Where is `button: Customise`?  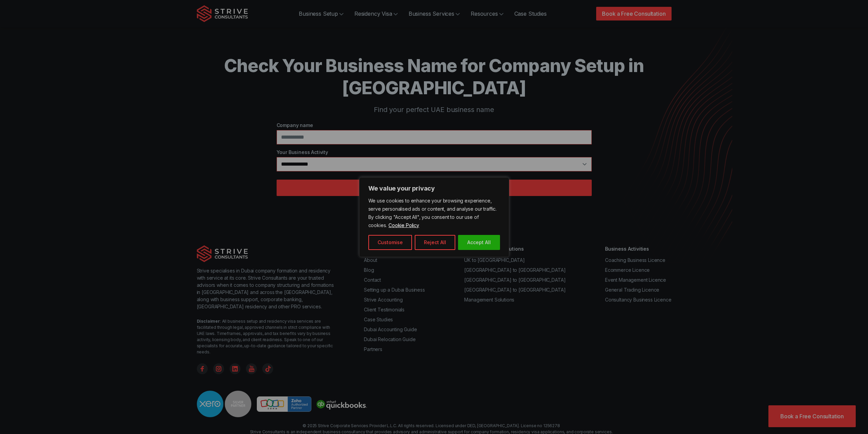 button: Customise is located at coordinates (390, 242).